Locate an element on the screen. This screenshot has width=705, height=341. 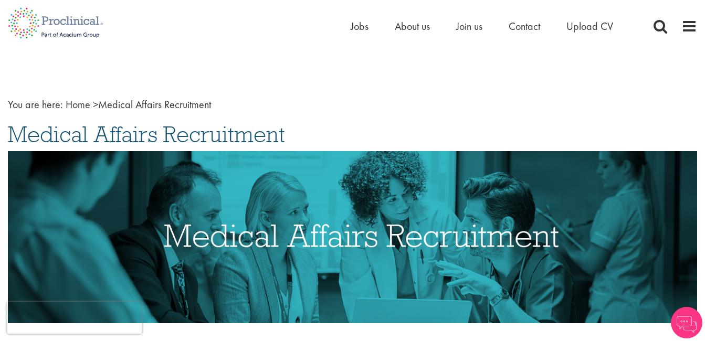
a: Contact is located at coordinates (525, 26).